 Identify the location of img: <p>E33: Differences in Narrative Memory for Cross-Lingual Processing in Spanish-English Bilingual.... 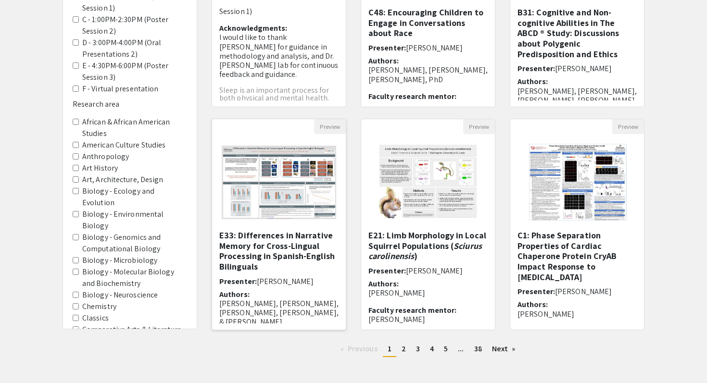
(279, 182).